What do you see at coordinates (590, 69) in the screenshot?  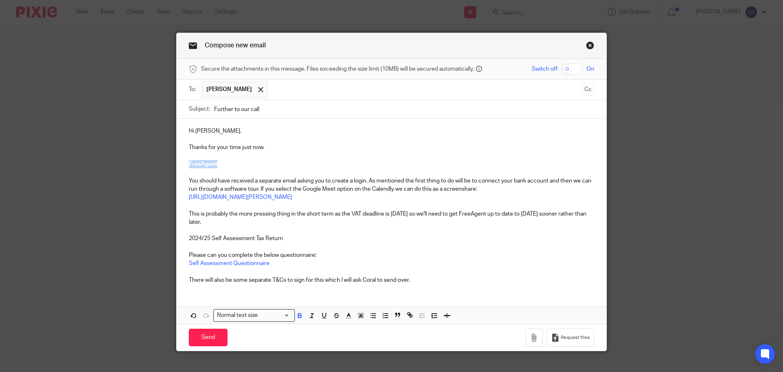 I see `span: On` at bounding box center [590, 69].